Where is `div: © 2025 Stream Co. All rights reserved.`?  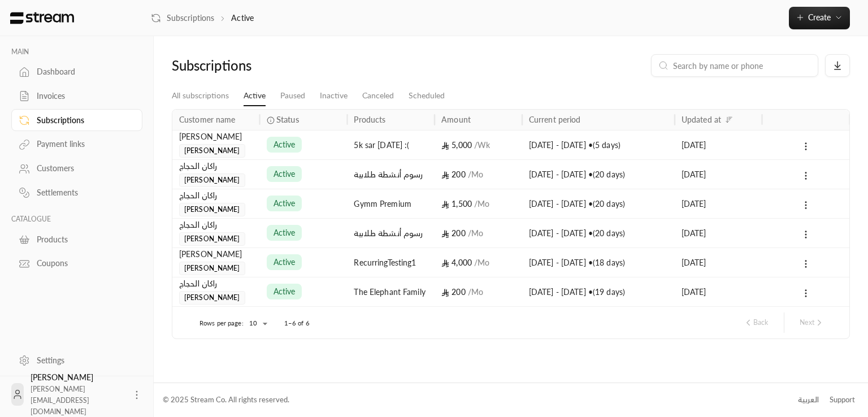
div: © 2025 Stream Co. All rights reserved. is located at coordinates (226, 400).